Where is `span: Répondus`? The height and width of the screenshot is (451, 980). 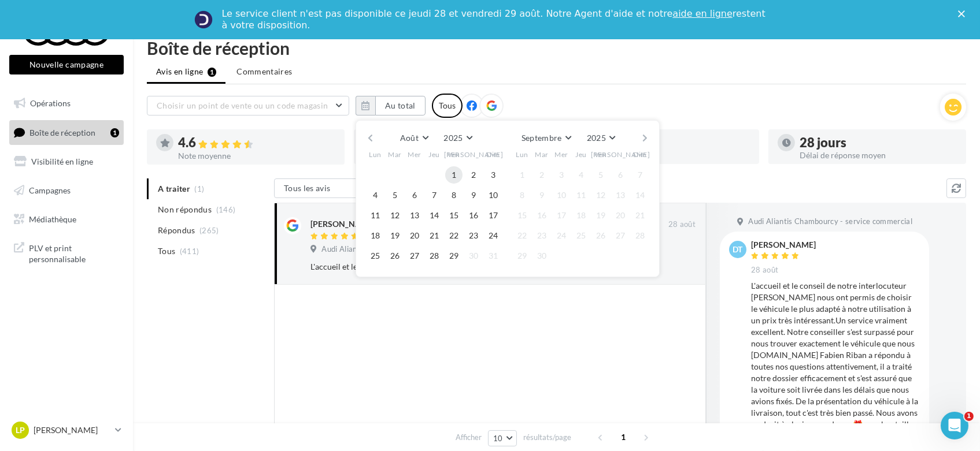
span: Répondus is located at coordinates (176, 231).